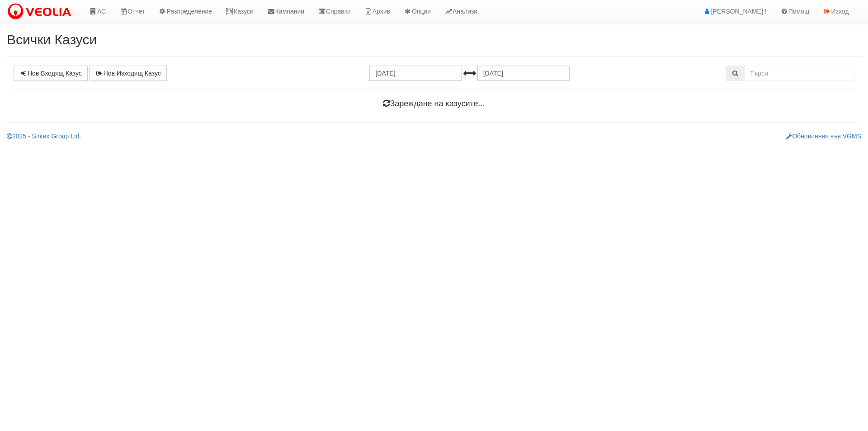 This screenshot has height=431, width=868. I want to click on h4: Зареждане на казусите..., so click(434, 104).